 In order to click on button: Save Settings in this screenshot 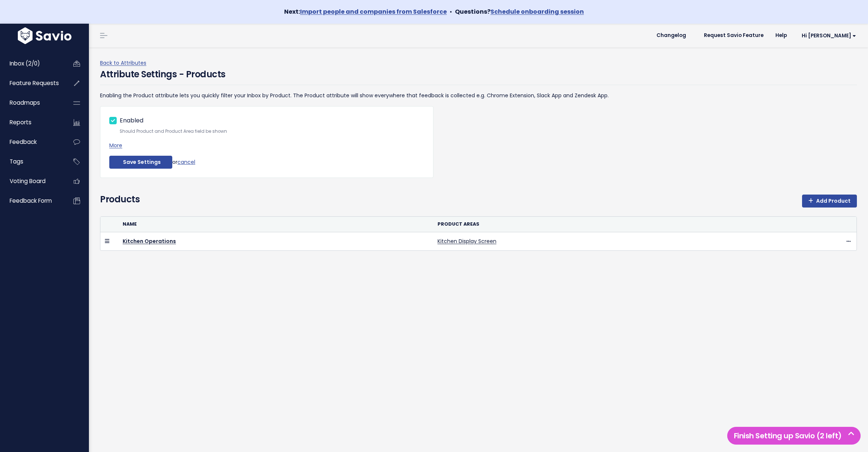, I will do `click(141, 162)`.